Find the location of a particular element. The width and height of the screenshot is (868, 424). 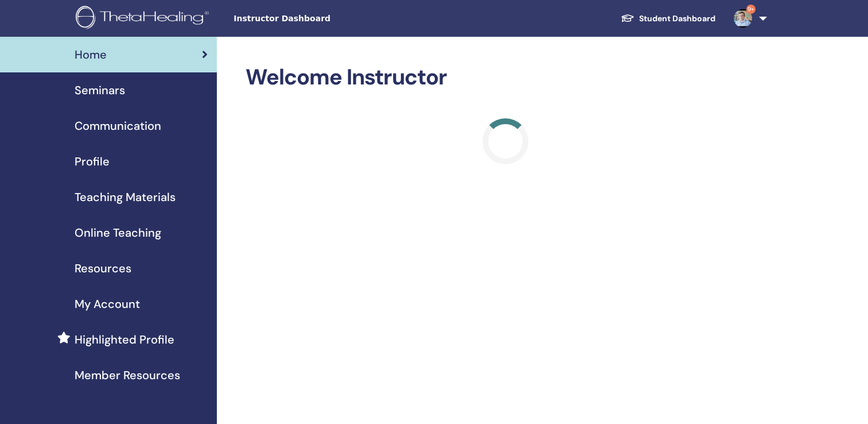

span: Online Teaching is located at coordinates (118, 233).